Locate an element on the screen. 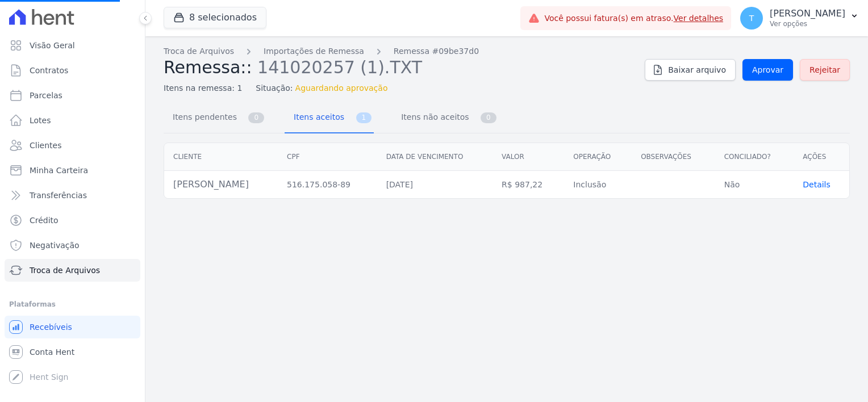 The width and height of the screenshot is (868, 402). th: Data de vencimento is located at coordinates (434, 157).